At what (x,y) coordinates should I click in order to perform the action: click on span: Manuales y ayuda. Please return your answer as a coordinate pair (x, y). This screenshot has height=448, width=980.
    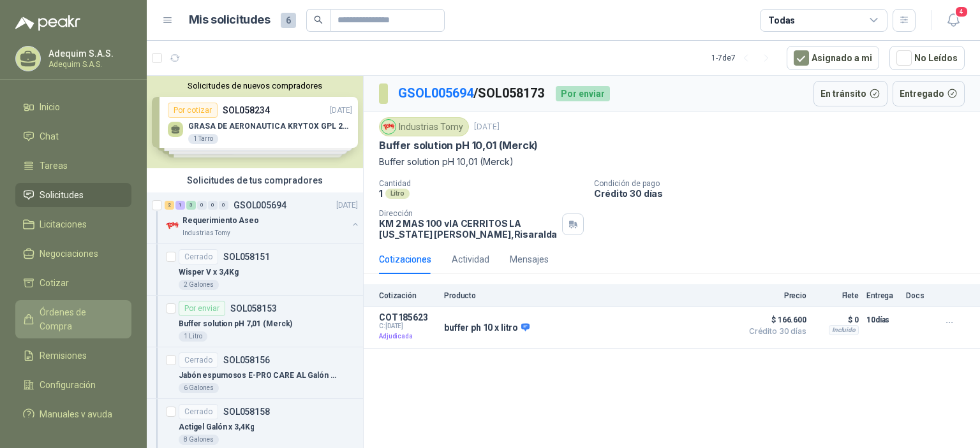
    Looking at the image, I should click on (76, 414).